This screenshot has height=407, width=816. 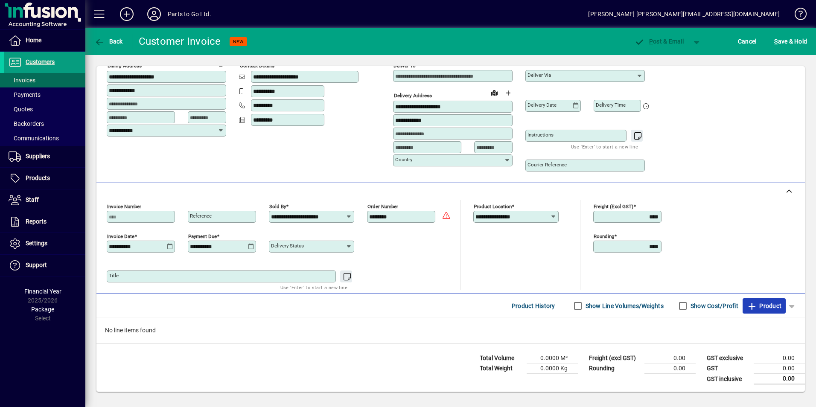 What do you see at coordinates (728, 379) in the screenshot?
I see `td: GST inclusive` at bounding box center [728, 379].